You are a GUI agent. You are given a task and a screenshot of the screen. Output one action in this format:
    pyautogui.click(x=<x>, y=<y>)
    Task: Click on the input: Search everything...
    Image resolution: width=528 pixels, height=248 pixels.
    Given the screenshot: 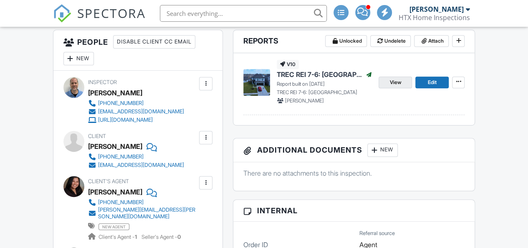 What is the action you would take?
    pyautogui.click(x=243, y=13)
    